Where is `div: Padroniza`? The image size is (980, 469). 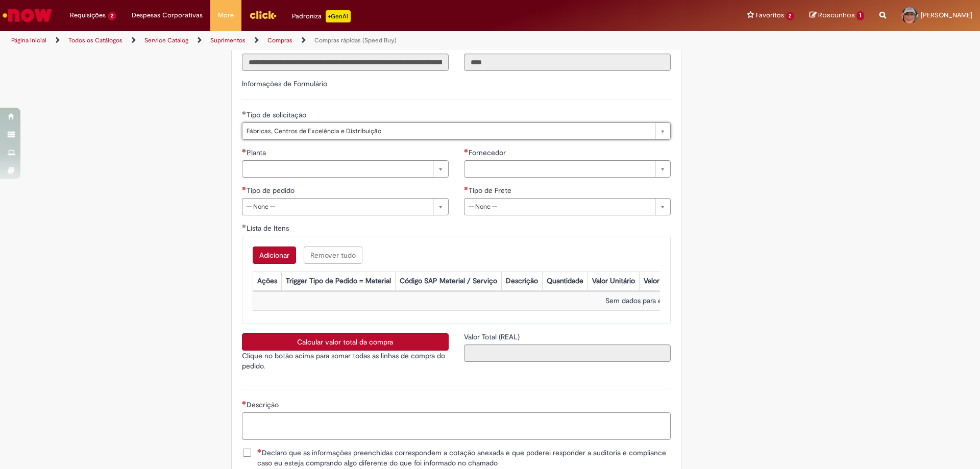 div: Padroniza is located at coordinates (321, 17).